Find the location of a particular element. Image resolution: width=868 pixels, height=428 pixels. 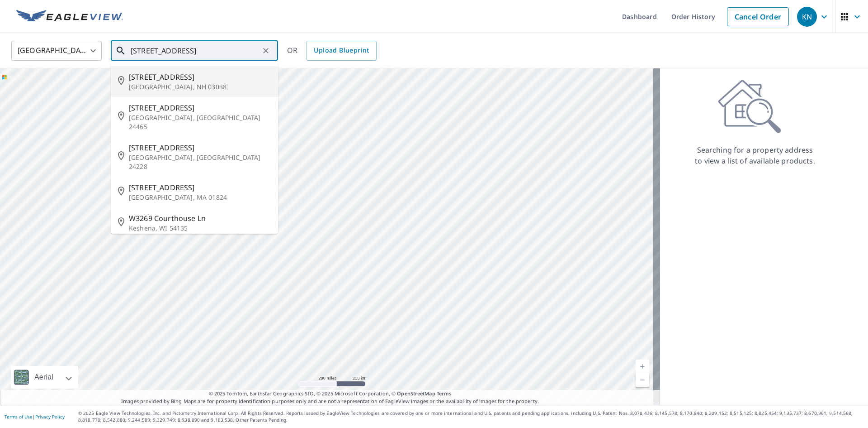

a: Terms is located at coordinates (444, 393).